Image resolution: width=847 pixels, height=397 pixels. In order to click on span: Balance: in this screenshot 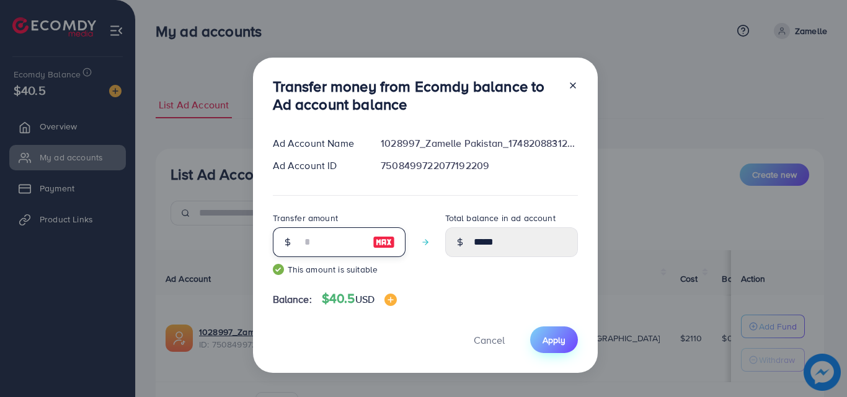, I will do `click(292, 299)`.